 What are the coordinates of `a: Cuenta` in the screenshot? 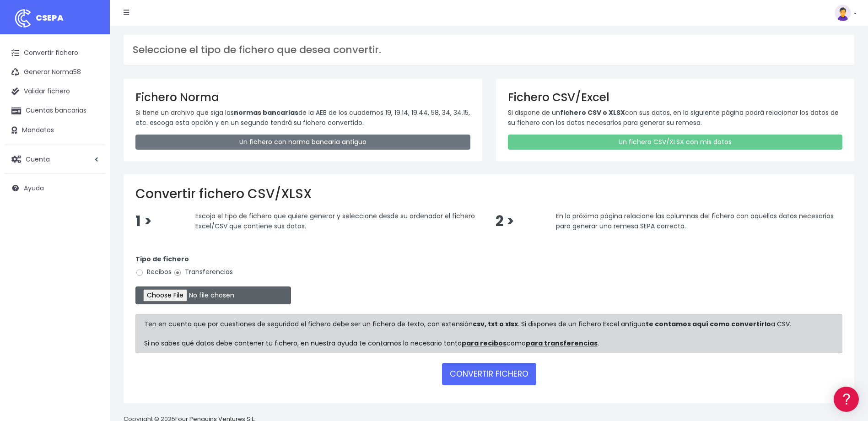 It's located at (55, 159).